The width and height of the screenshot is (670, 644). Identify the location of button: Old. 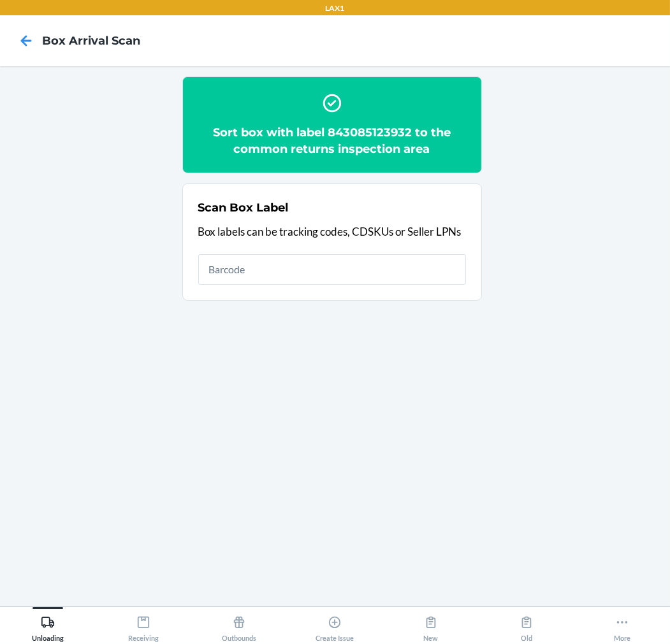
(527, 624).